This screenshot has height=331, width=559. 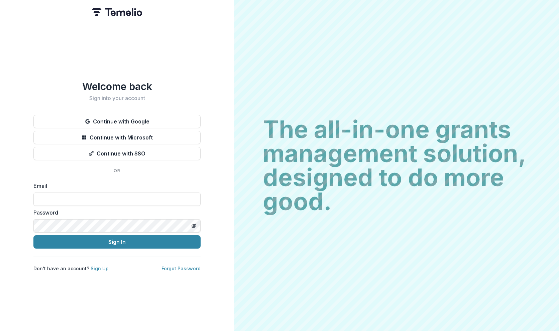 I want to click on p: Don't have an account?, so click(x=71, y=269).